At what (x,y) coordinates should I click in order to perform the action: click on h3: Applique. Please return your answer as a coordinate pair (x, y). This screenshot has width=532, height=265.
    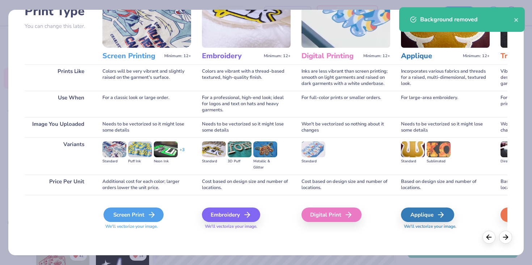
    Looking at the image, I should click on (430, 56).